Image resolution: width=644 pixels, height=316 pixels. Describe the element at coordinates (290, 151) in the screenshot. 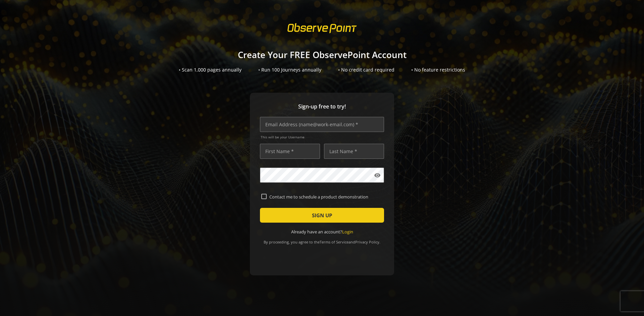

I see `input: First Name *` at that location.